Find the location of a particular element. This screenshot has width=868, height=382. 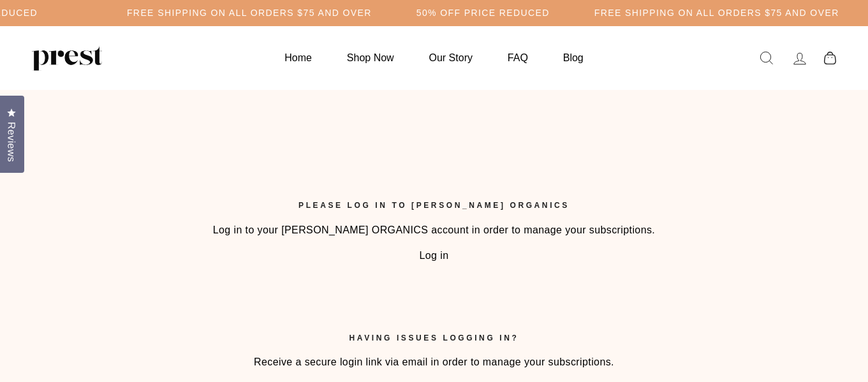

h4: Having issues logging in? is located at coordinates (435, 338).